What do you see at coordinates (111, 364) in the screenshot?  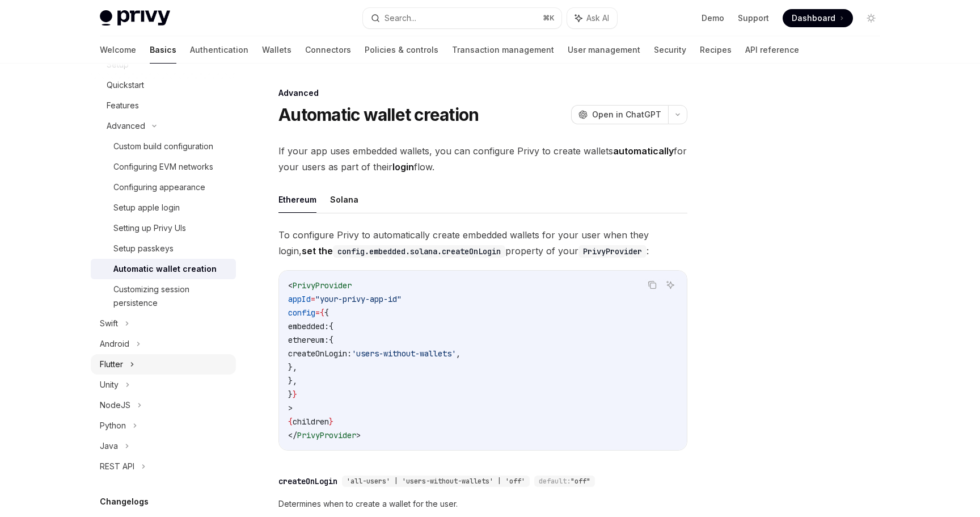 I see `div: Flutter` at bounding box center [111, 364].